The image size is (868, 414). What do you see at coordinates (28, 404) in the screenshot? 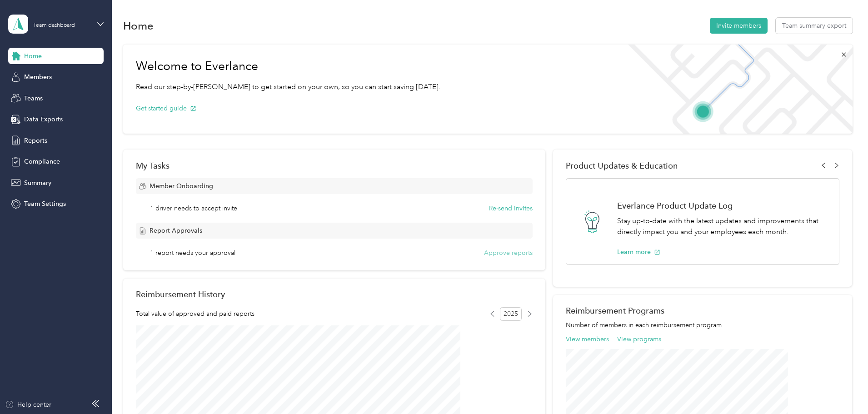
I see `button: Help center` at bounding box center [28, 404].